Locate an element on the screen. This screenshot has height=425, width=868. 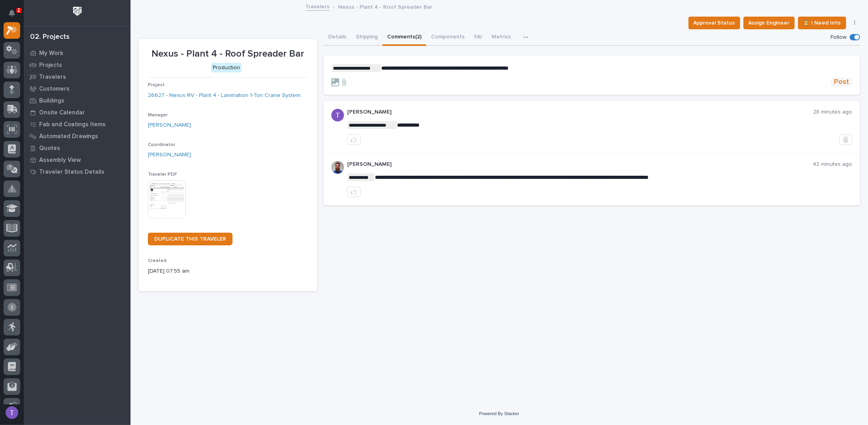
p: Projects is located at coordinates (50, 66).